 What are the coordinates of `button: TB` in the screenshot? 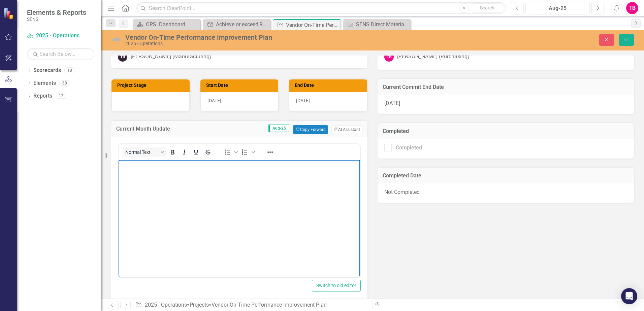 It's located at (632, 8).